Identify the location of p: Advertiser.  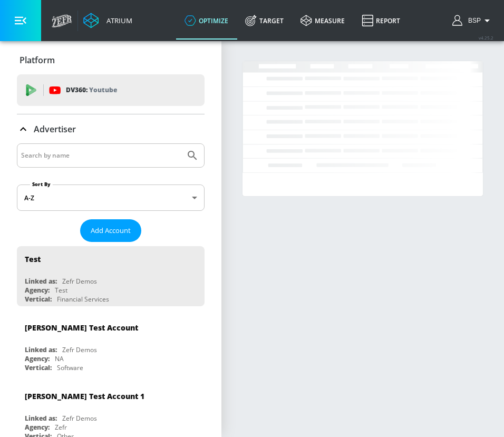
(55, 129).